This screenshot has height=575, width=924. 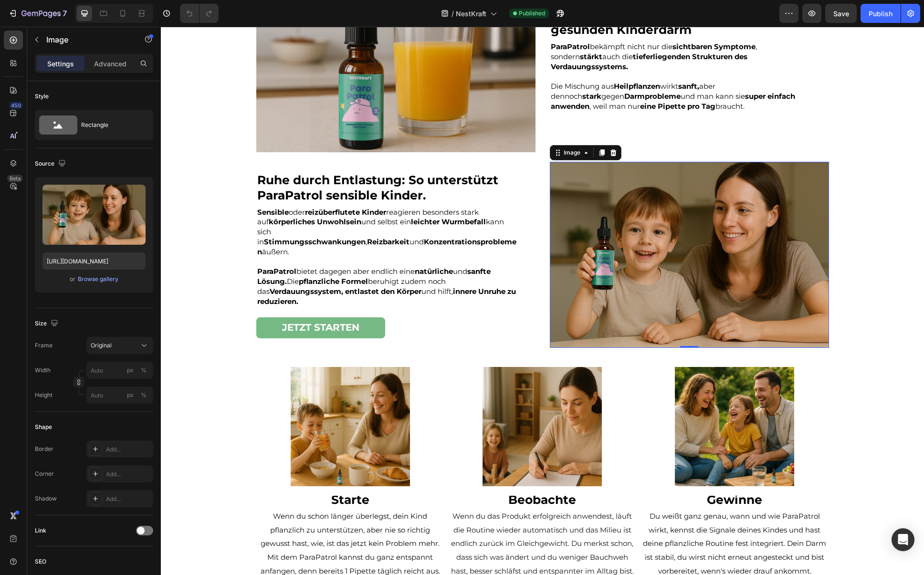 I want to click on div: Style, so click(x=42, y=96).